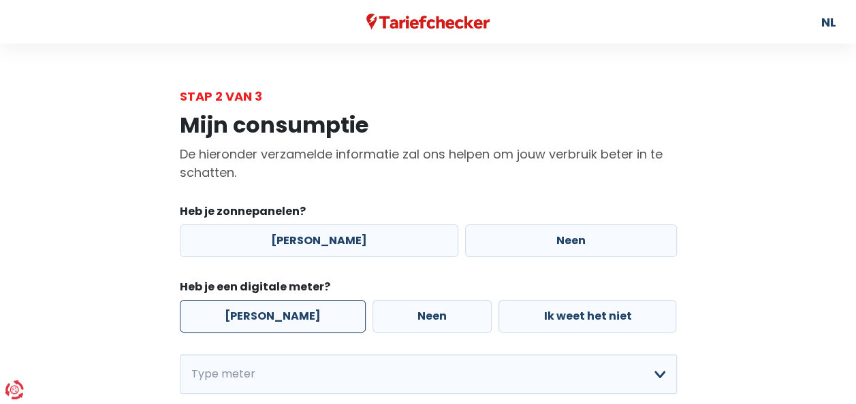  I want to click on legend: Heb je zonnepanelen?, so click(428, 214).